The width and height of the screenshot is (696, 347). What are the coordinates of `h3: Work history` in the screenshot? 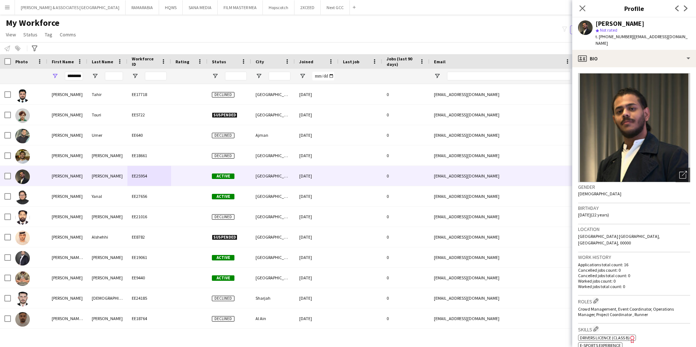 It's located at (634, 257).